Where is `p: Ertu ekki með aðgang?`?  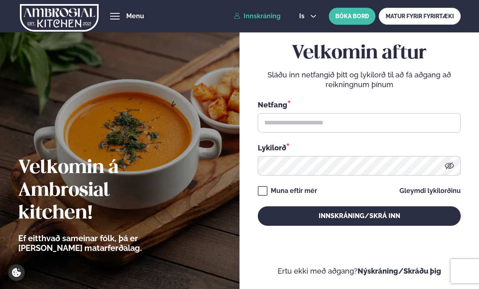
p: Ertu ekki með aðgang? is located at coordinates (359, 272).